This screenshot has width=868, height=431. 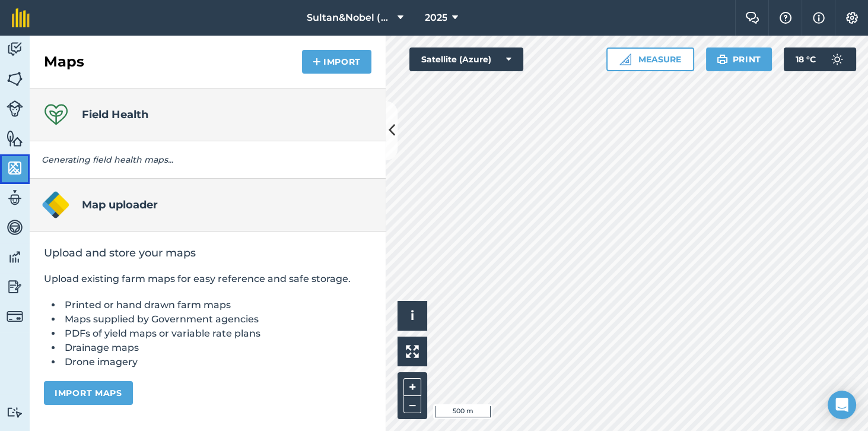 What do you see at coordinates (412, 351) in the screenshot?
I see `img: Four arrows, one pointing top left, one top right, one bottom right and the last bottom left` at bounding box center [412, 351].